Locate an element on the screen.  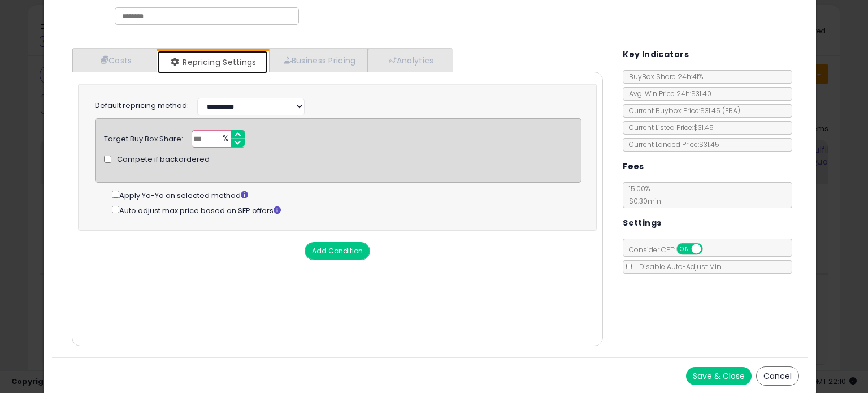
span: OFF is located at coordinates (710, 249).